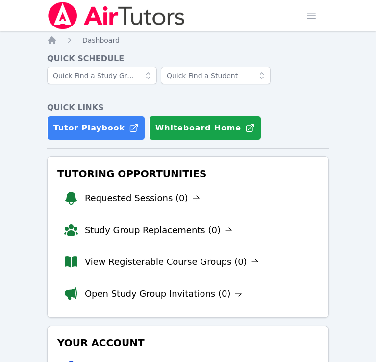 The width and height of the screenshot is (376, 362). Describe the element at coordinates (216, 75) in the screenshot. I see `input: Quick Find a Student` at that location.